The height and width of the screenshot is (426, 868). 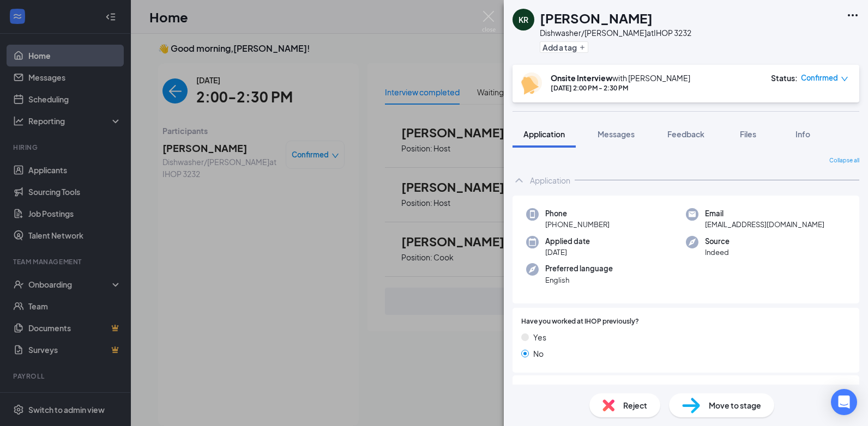 What do you see at coordinates (686, 134) in the screenshot?
I see `span: Feedback` at bounding box center [686, 134].